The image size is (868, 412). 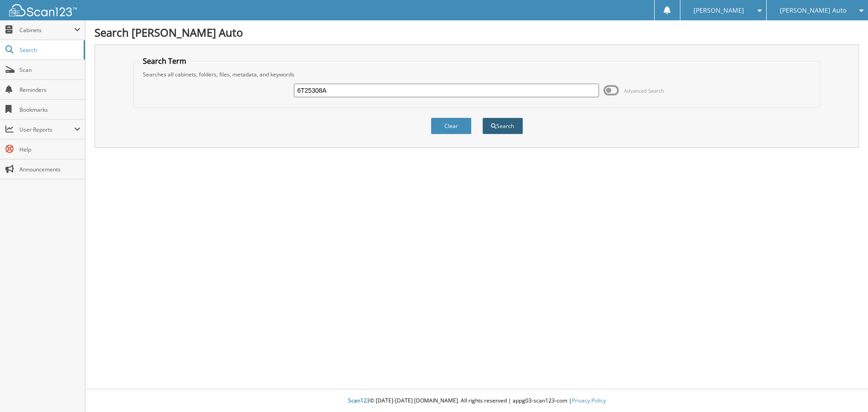 I want to click on a: Privacy Policy, so click(x=589, y=401).